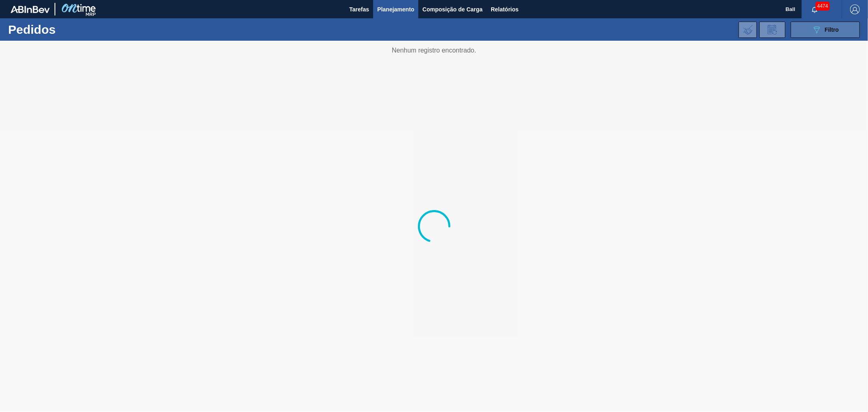 This screenshot has width=868, height=412. Describe the element at coordinates (823, 6) in the screenshot. I see `span: 4474` at that location.